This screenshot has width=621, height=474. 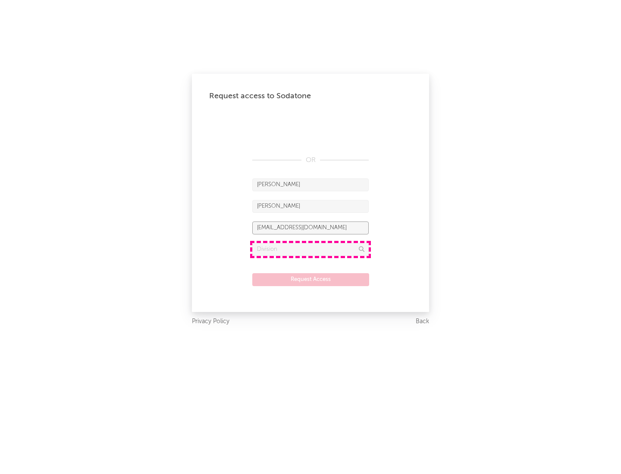 What do you see at coordinates (310, 96) in the screenshot?
I see `div: Request access to Sodatone` at bounding box center [310, 96].